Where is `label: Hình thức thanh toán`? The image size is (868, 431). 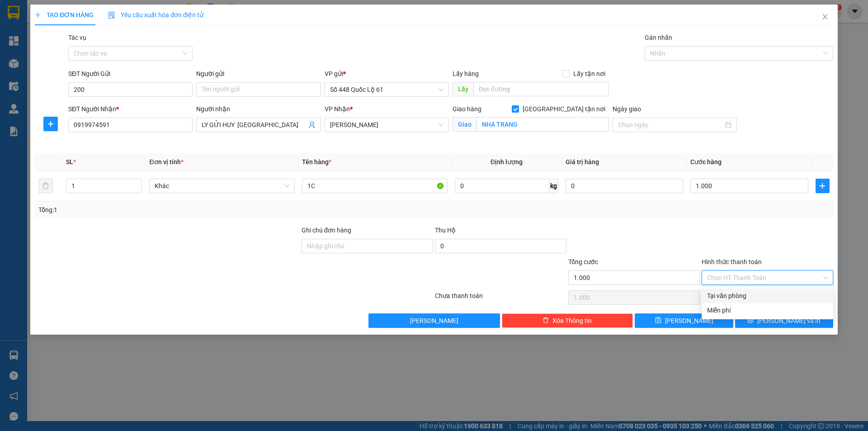
label: Hình thức thanh toán is located at coordinates (731, 262).